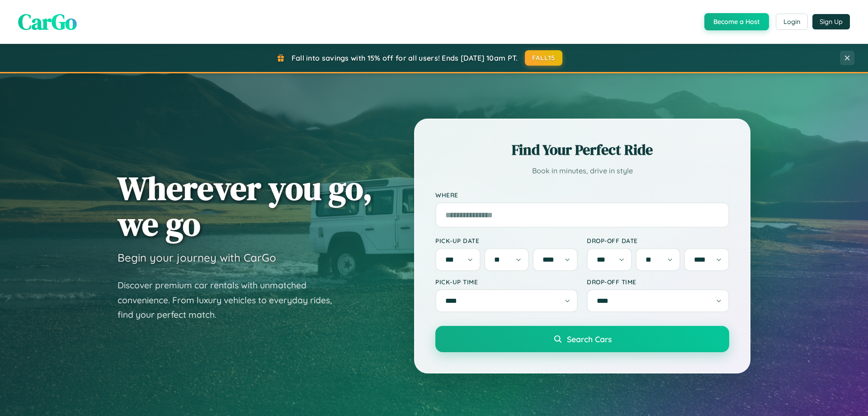 The width and height of the screenshot is (868, 416). I want to click on button: Login, so click(791, 21).